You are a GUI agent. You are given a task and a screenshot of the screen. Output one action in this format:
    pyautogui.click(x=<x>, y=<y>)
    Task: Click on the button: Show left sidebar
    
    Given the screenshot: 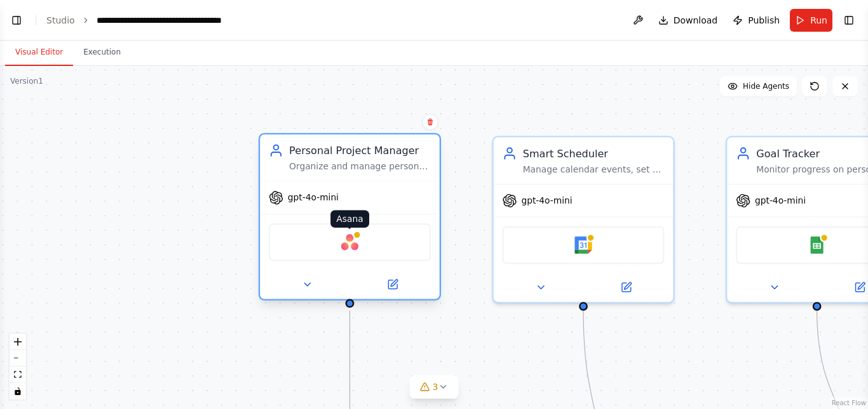 What is the action you would take?
    pyautogui.click(x=17, y=20)
    